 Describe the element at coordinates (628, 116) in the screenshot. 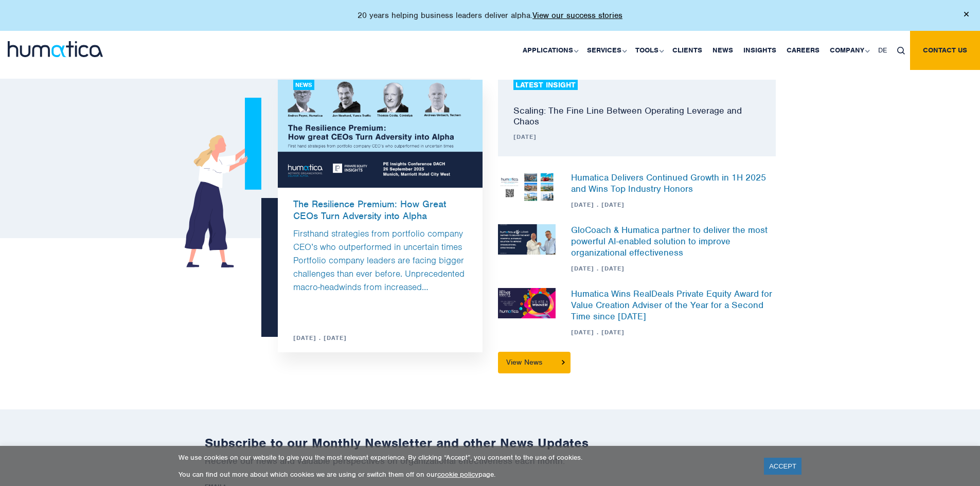

I see `a: Scaling: The Fine Line Between Operating Leverage and Chaos` at that location.